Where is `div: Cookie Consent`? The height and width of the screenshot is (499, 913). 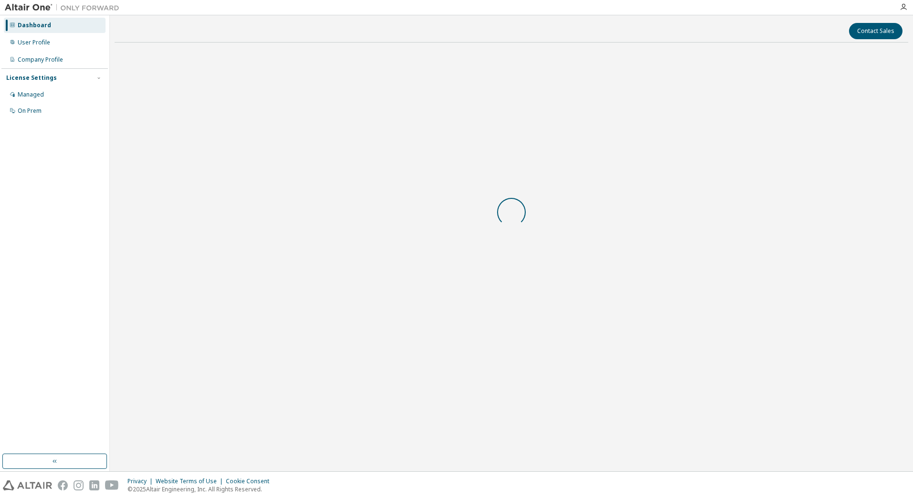 div: Cookie Consent is located at coordinates (250, 481).